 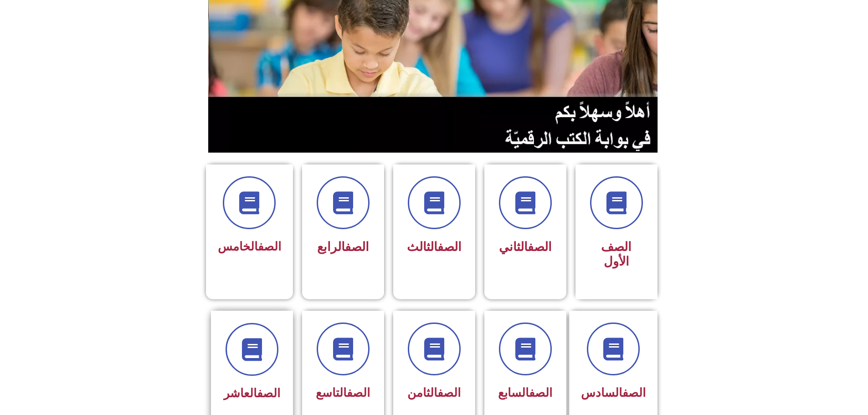 I want to click on span: الثامن, so click(x=434, y=393).